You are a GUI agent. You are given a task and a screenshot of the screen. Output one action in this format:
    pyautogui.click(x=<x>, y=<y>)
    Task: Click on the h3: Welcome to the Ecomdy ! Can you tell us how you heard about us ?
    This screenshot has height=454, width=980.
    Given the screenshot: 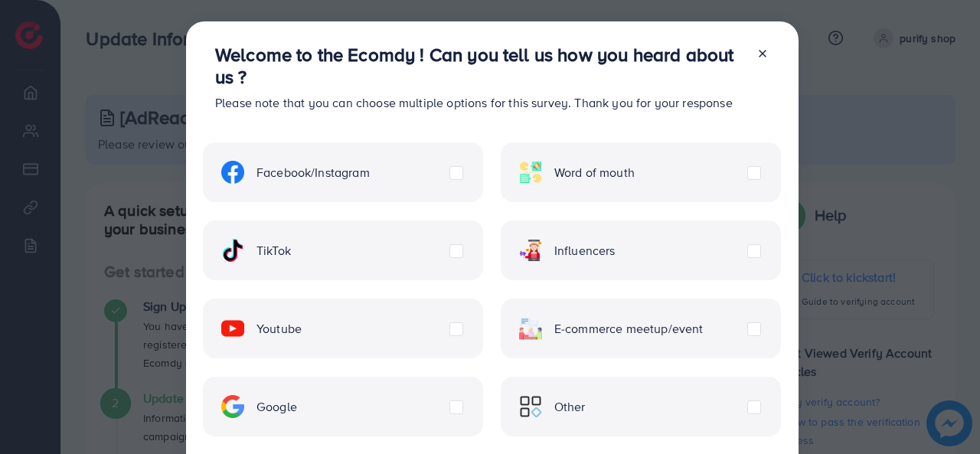 What is the action you would take?
    pyautogui.click(x=479, y=66)
    